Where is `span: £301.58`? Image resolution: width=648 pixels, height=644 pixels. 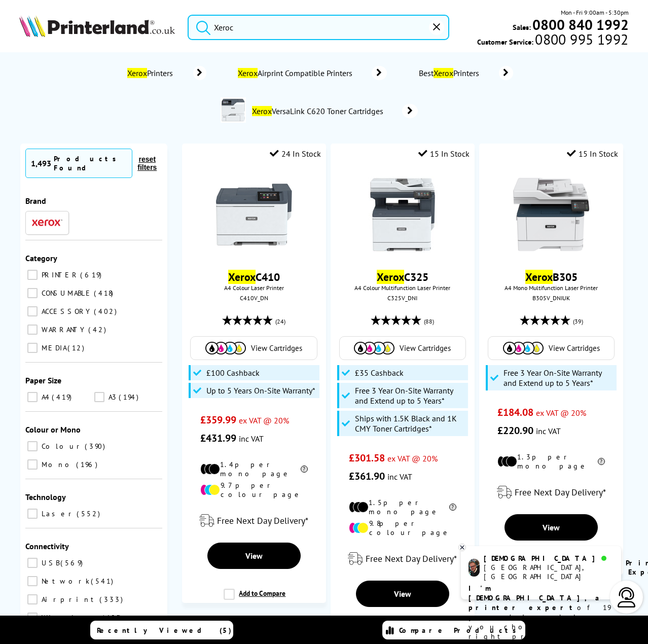 span: £301.58 is located at coordinates (367, 458).